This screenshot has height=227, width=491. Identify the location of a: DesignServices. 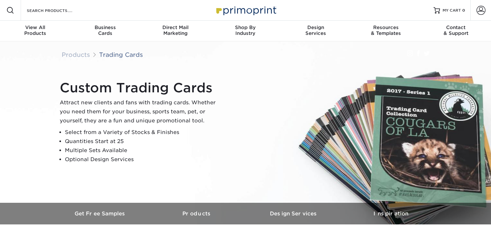
(315, 31).